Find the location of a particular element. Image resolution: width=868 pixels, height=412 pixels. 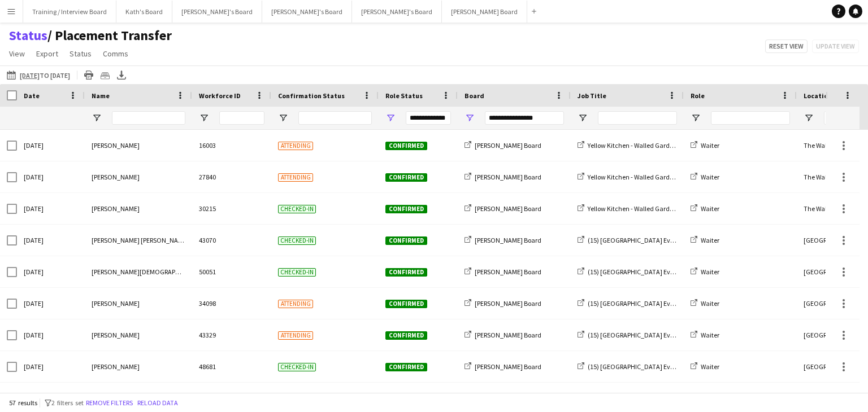

span: Date is located at coordinates (31, 95).